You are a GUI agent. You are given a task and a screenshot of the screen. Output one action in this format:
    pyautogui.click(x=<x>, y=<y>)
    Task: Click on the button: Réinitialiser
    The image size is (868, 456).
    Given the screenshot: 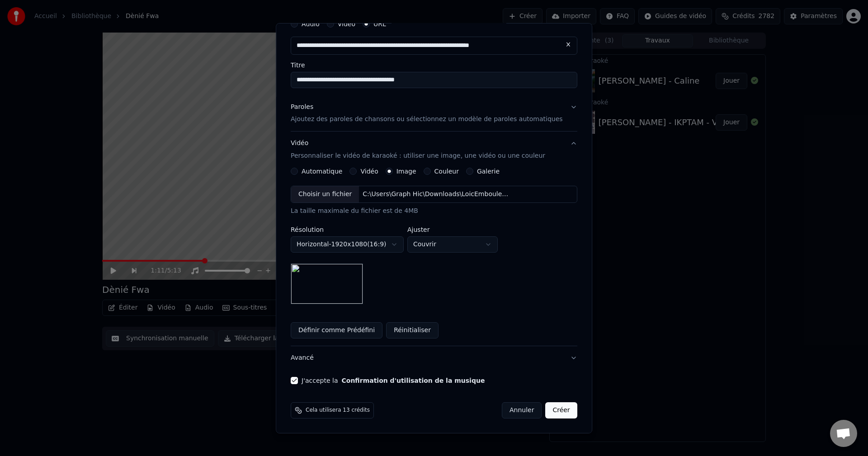 What is the action you would take?
    pyautogui.click(x=412, y=331)
    